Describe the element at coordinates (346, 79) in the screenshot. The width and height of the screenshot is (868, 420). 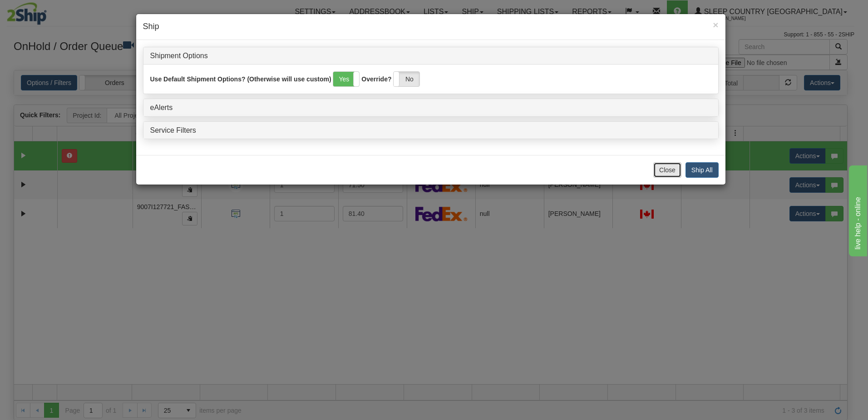
I see `label: Yes` at that location.